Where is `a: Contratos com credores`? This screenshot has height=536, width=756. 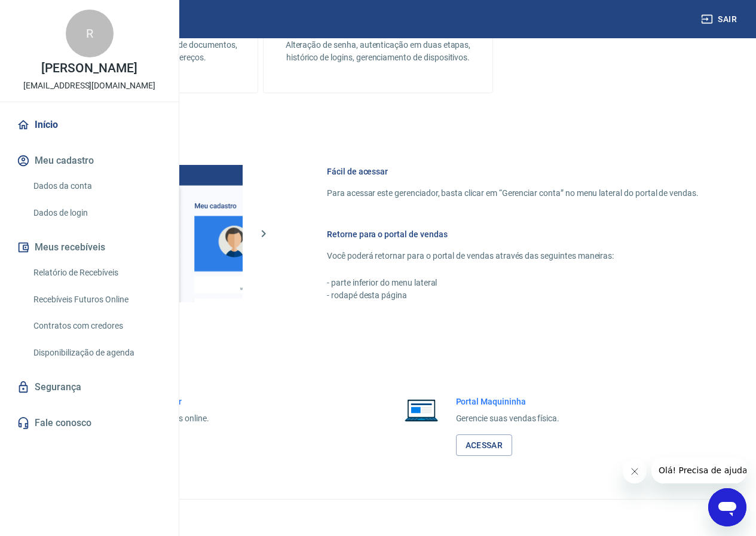
a: Contratos com credores is located at coordinates (96, 326).